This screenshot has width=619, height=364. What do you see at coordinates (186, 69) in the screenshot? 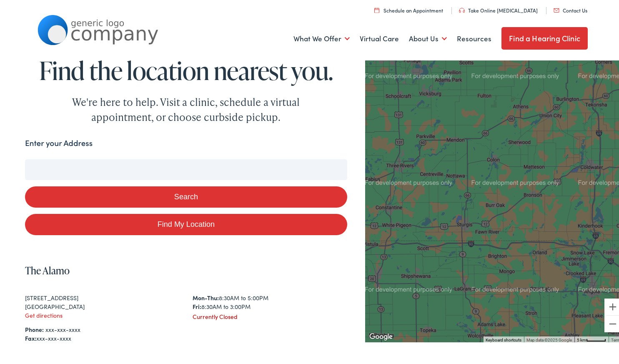
I see `h1: Find the location nearest you.` at bounding box center [186, 69].